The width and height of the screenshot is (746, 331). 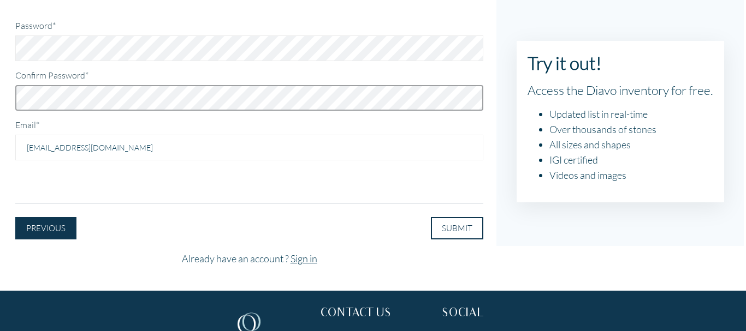 What do you see at coordinates (620, 90) in the screenshot?
I see `h2: Access the Diavo inventory for free.` at bounding box center [620, 90].